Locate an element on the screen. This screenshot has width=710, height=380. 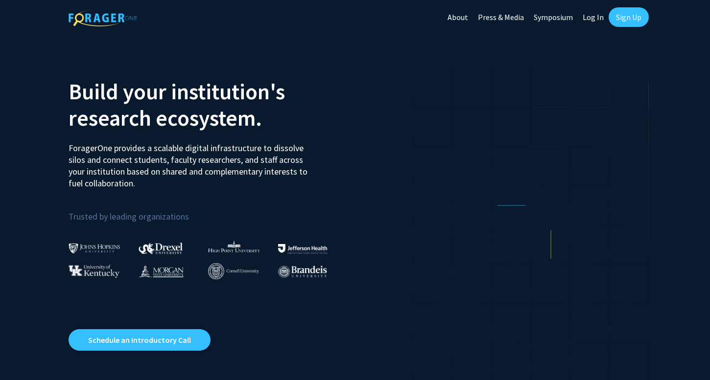
img: Brandeis University is located at coordinates (303, 272).